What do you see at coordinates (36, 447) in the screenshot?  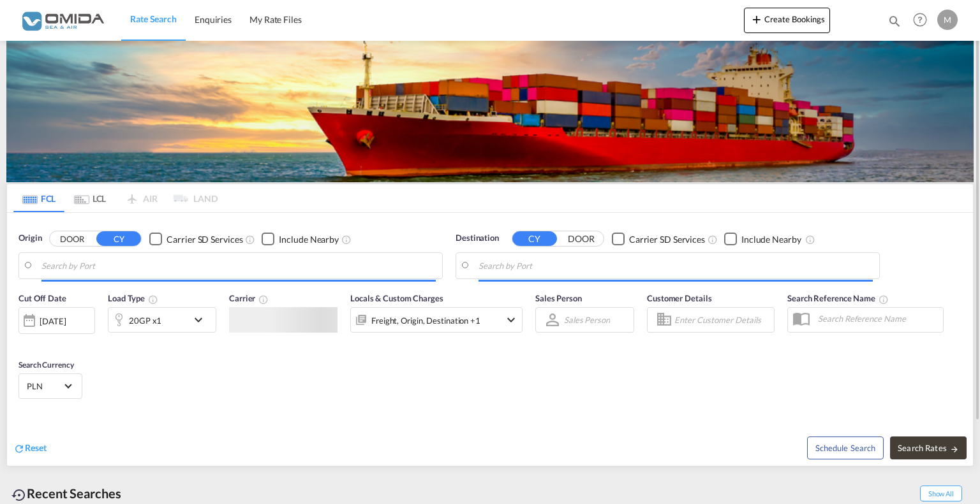 I see `span: Reset` at bounding box center [36, 447].